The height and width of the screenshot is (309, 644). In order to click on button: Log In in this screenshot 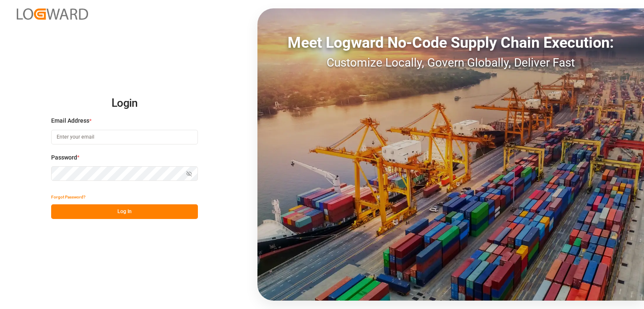, I will do `click(125, 212)`.